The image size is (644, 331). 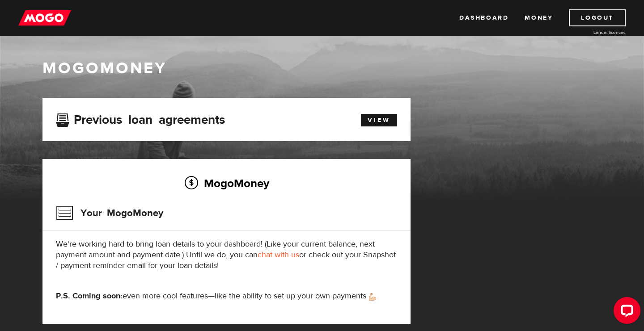 What do you see at coordinates (226, 296) in the screenshot?
I see `p: even more cool features—like the ability to set up your own payments` at bounding box center [226, 296].